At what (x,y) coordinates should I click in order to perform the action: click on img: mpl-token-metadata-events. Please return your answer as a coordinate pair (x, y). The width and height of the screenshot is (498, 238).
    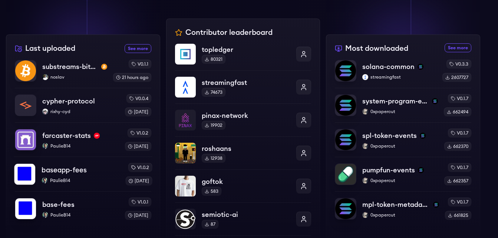
    Looking at the image, I should click on (346, 209).